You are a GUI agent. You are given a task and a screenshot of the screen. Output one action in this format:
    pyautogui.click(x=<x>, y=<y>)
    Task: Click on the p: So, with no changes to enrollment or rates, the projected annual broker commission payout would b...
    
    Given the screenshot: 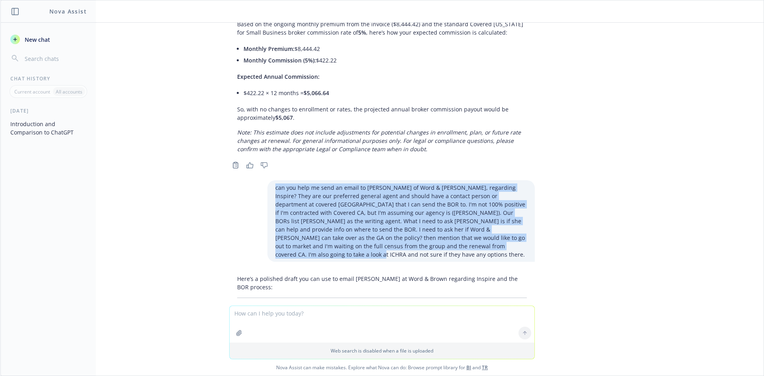 What is the action you would take?
    pyautogui.click(x=382, y=113)
    